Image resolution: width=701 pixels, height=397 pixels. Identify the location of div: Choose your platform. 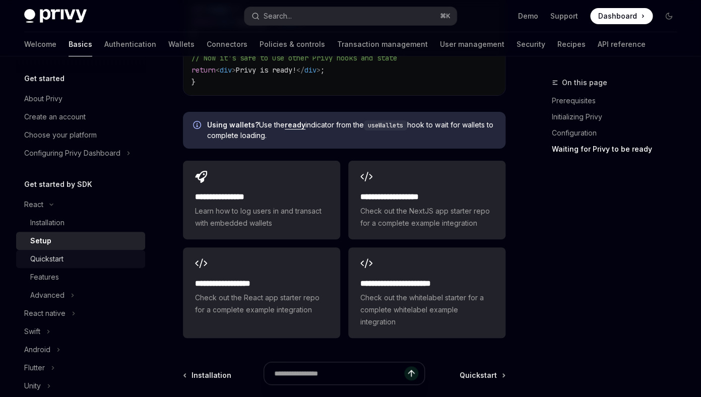
(60, 135).